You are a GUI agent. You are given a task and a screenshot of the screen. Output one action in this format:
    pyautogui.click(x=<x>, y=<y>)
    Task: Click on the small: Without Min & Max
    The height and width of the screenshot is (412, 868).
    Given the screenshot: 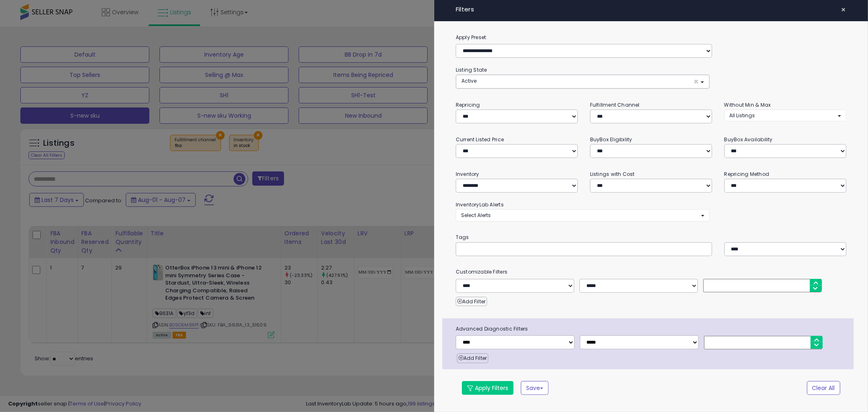 What is the action you would take?
    pyautogui.click(x=747, y=105)
    